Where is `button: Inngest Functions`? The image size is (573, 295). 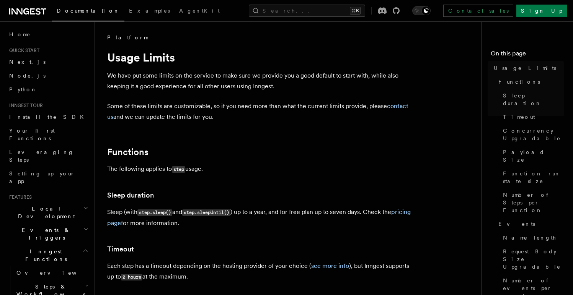 button: Inngest Functions is located at coordinates (48, 256).